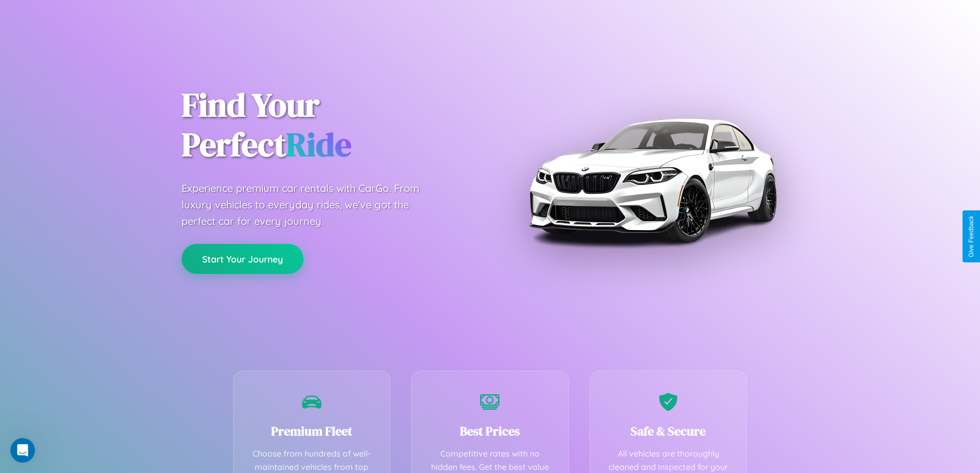 This screenshot has height=473, width=980. Describe the element at coordinates (328, 125) in the screenshot. I see `h1: Find Your Perfect` at that location.